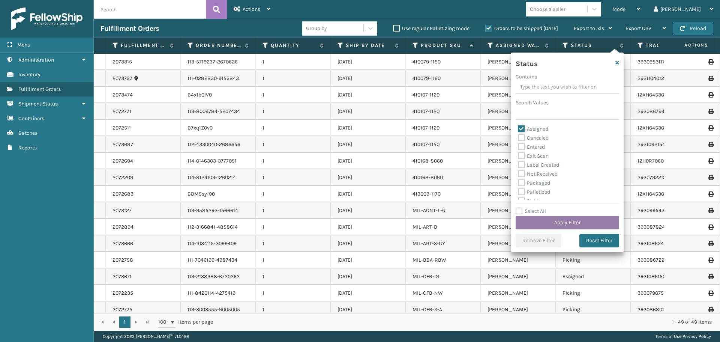 This screenshot has height=342, width=720. I want to click on td: 114-1034115-3099409, so click(218, 243).